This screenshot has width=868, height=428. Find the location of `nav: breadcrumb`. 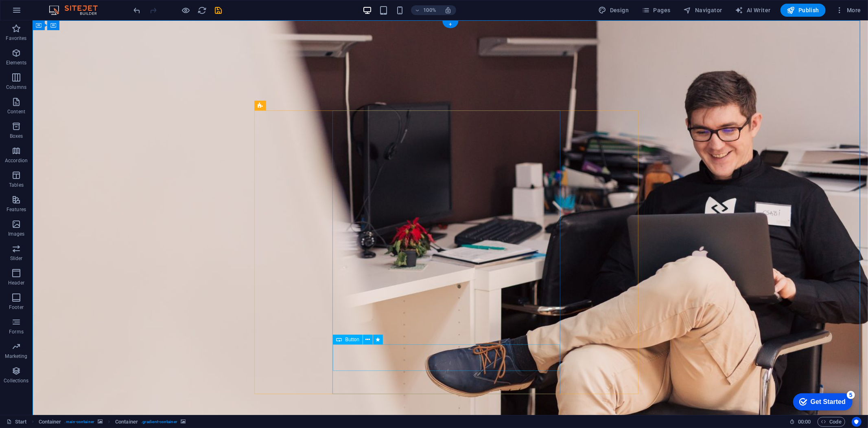

nav: breadcrumb is located at coordinates (112, 422).